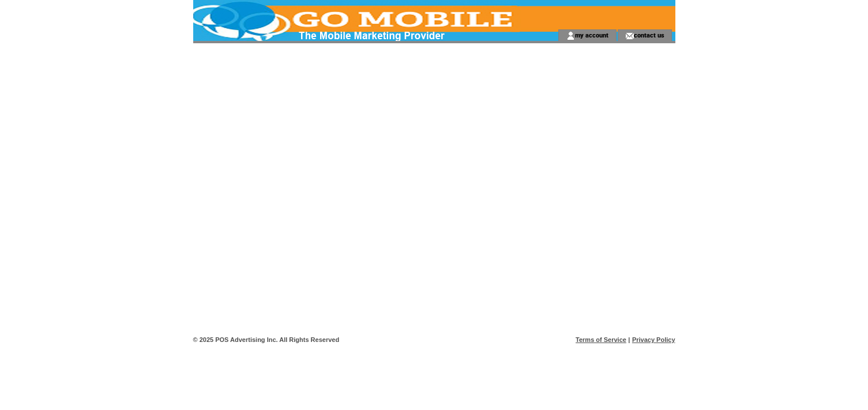 The image size is (868, 410). Describe the element at coordinates (570, 36) in the screenshot. I see `img: account_icon.gif;jsessionid=29050F8AFB9B44DE35A13F2CFC3A6F50` at that location.